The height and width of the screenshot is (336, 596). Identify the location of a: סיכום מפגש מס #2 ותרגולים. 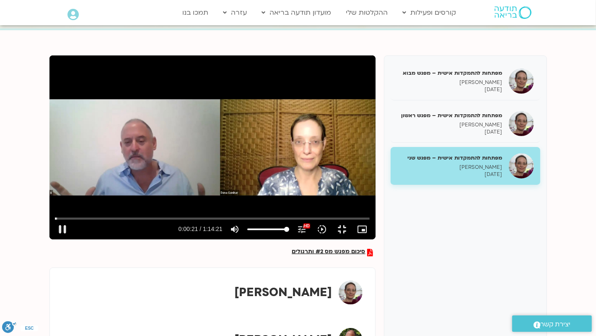
(333, 252).